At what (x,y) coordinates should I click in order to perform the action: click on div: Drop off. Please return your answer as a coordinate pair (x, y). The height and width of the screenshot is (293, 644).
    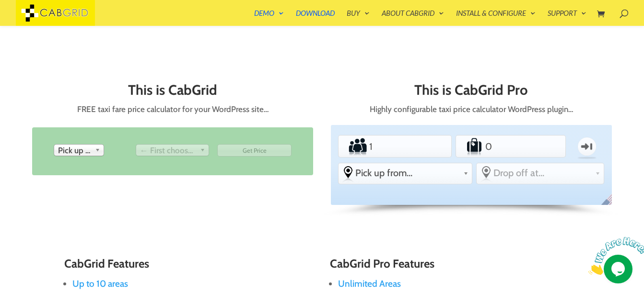
    Looking at the image, I should click on (172, 150).